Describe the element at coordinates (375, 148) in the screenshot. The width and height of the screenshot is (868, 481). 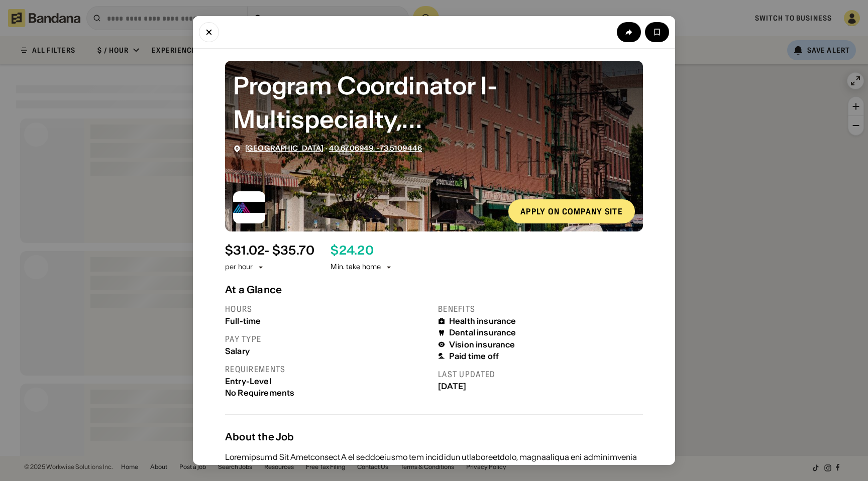
I see `span: 40.6706949, -73.5109446` at that location.